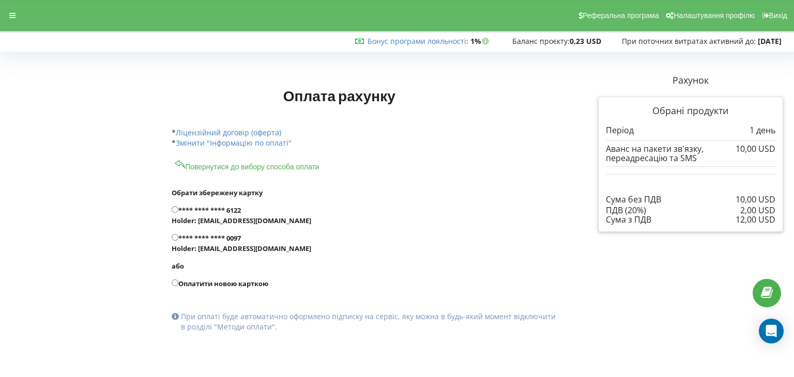 This screenshot has height=377, width=794. I want to click on input: Оплатити новою карткою, so click(175, 283).